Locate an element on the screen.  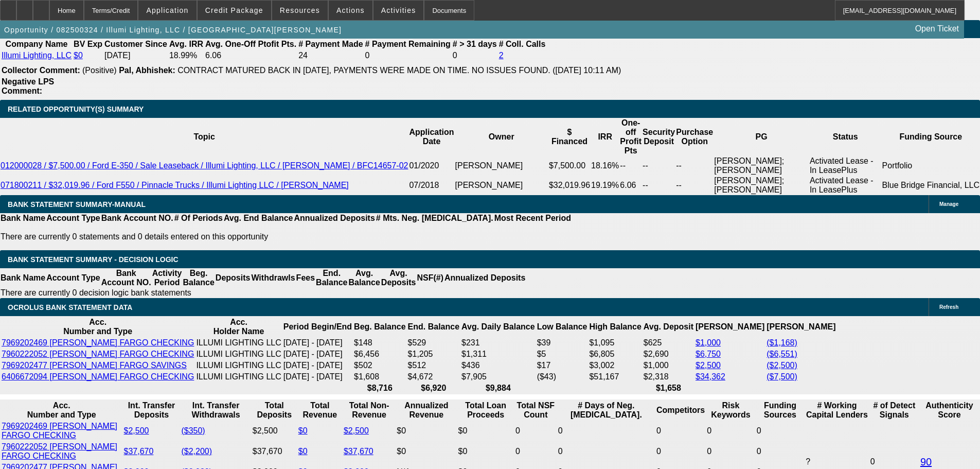
th: End. Balance is located at coordinates (331, 278).